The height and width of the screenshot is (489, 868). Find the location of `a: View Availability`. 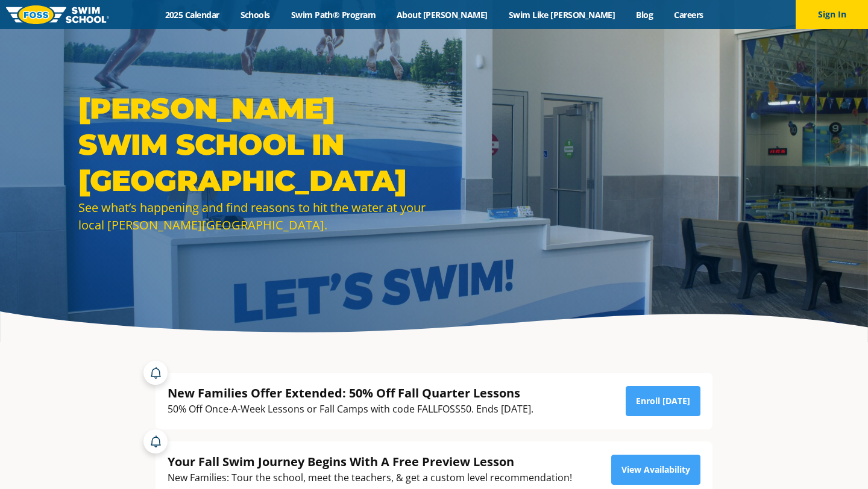

a: View Availability is located at coordinates (655, 470).